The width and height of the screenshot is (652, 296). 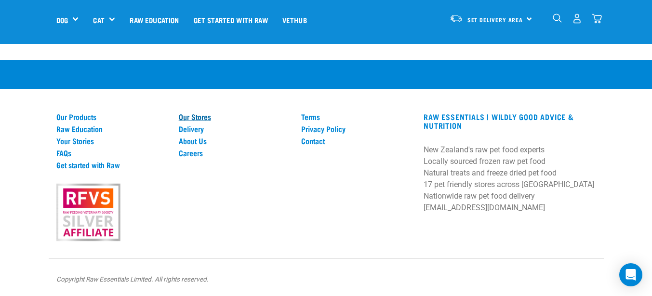 What do you see at coordinates (597, 18) in the screenshot?
I see `img: home-icon@2x.png` at bounding box center [597, 18].